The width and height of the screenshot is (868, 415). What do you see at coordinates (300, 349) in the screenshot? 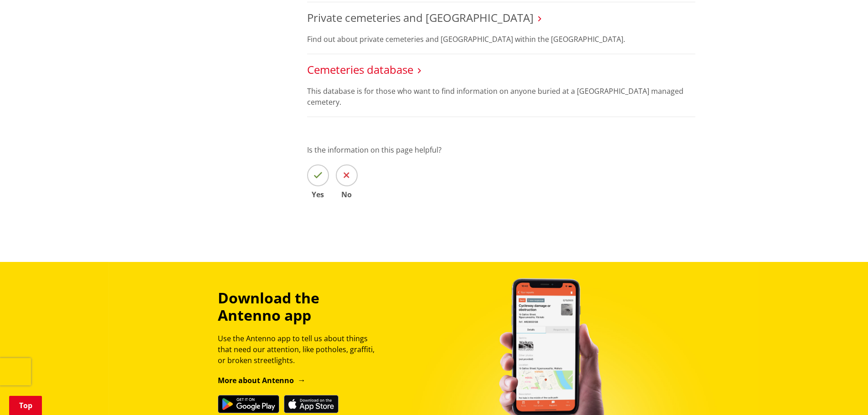
I see `p: Use the Antenno app to tell us about things that need our attention, like potholes, graffiti, or ...` at bounding box center [300, 349].